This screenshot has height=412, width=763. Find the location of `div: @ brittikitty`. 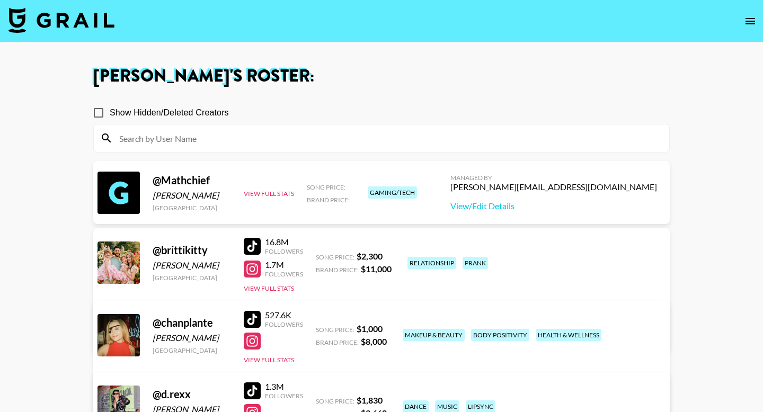

div: @ brittikitty is located at coordinates (192, 250).